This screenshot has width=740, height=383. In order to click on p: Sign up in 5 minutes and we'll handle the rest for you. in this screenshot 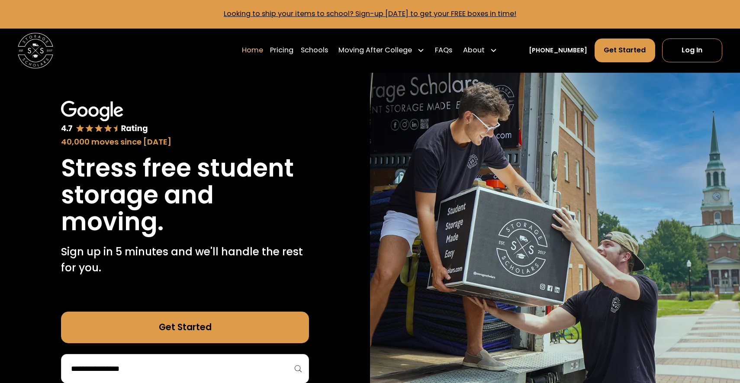, I will do `click(185, 260)`.